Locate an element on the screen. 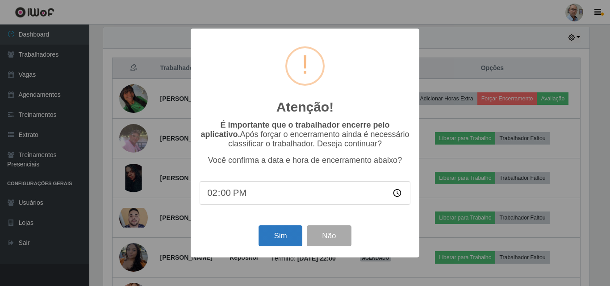 The height and width of the screenshot is (286, 610). h2: Atenção! is located at coordinates (305, 107).